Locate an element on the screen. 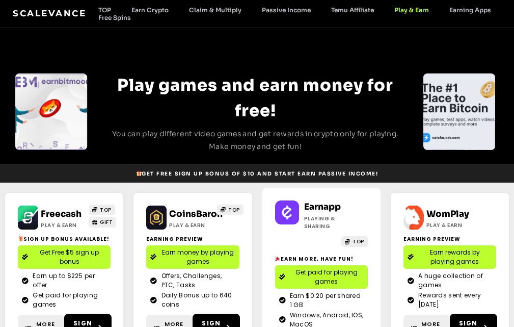 The image size is (514, 327). nav: Menu is located at coordinates (295, 14).